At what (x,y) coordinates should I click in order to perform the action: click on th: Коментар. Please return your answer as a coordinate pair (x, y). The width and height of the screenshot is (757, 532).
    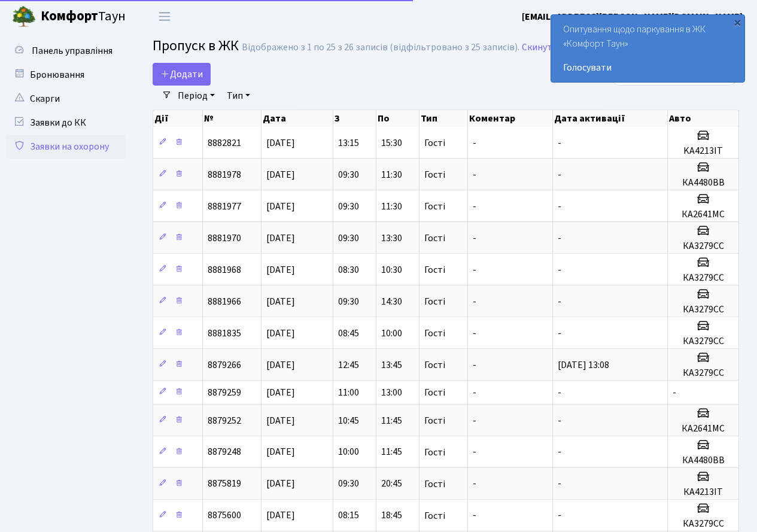
    Looking at the image, I should click on (511, 118).